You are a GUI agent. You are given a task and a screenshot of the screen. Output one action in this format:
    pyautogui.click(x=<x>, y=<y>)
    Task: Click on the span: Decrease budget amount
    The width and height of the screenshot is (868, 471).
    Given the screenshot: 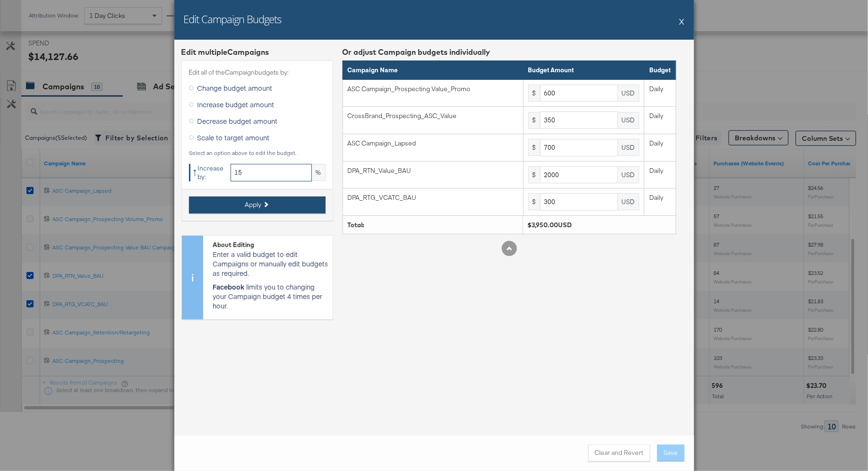 What is the action you would take?
    pyautogui.click(x=238, y=121)
    